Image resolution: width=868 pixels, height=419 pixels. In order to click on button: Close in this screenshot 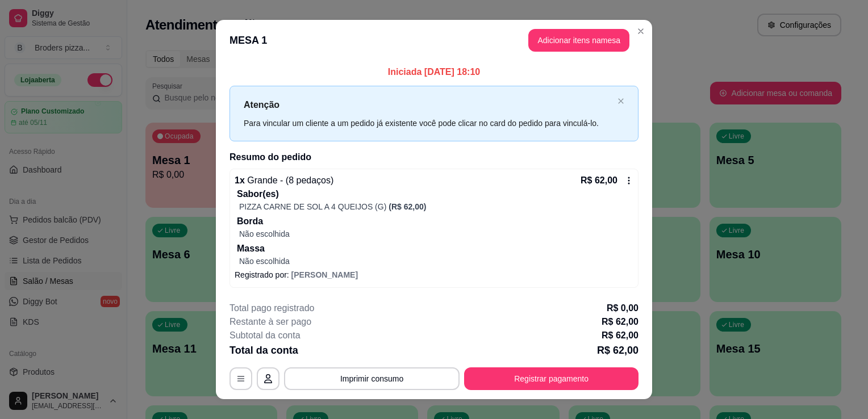, I will do `click(641, 31)`.